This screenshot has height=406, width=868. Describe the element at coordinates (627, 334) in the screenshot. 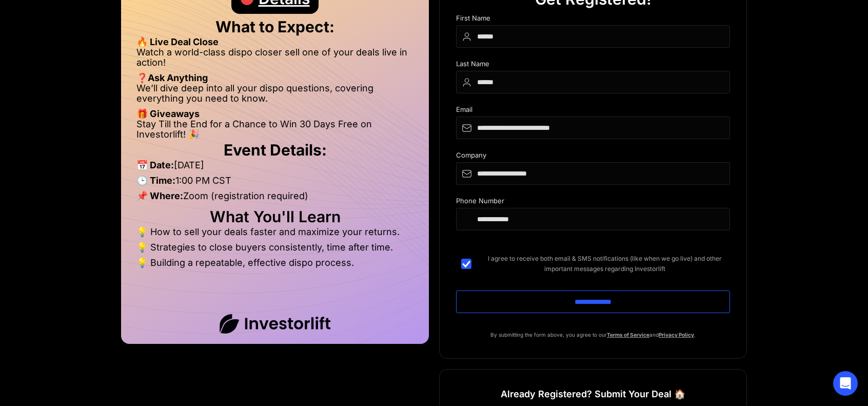

I see `strong: Terms of Service` at that location.